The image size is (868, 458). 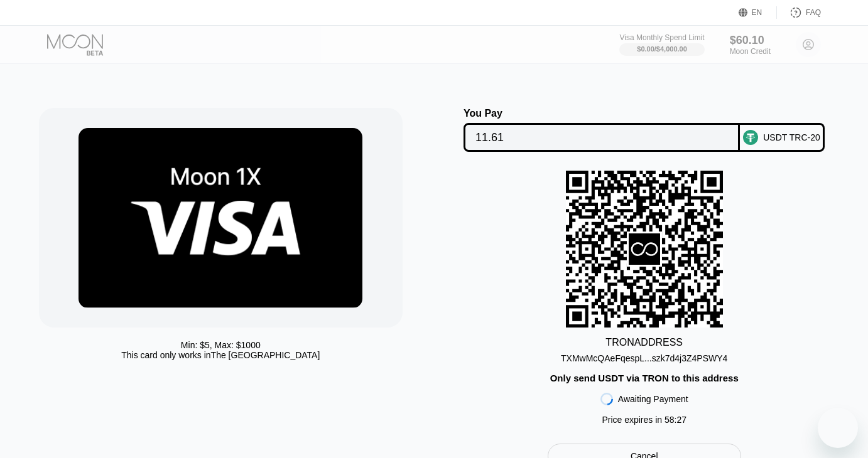 What do you see at coordinates (644, 343) in the screenshot?
I see `div: TRON ADDRESS` at bounding box center [644, 343].